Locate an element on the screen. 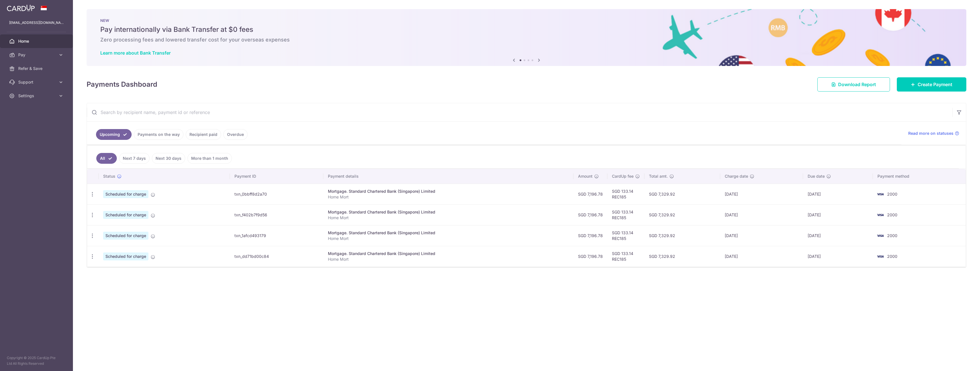 The height and width of the screenshot is (371, 980). a: Create Payment is located at coordinates (931, 85).